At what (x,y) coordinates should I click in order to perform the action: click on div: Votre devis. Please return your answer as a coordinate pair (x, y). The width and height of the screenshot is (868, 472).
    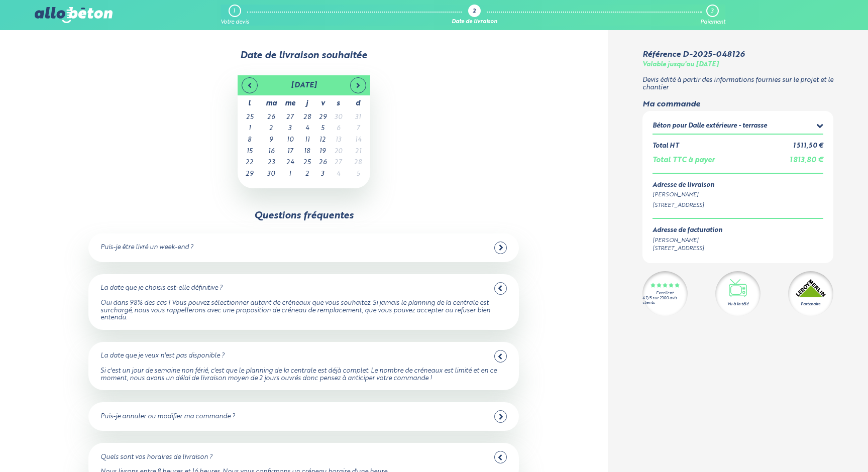
    Looking at the image, I should click on (234, 22).